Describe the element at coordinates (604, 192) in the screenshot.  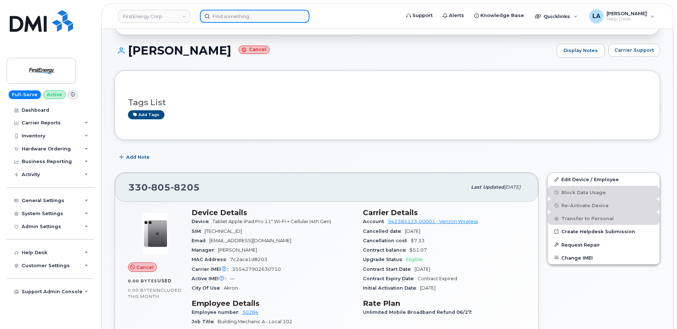
I see `button: Block Data Usage` at that location.